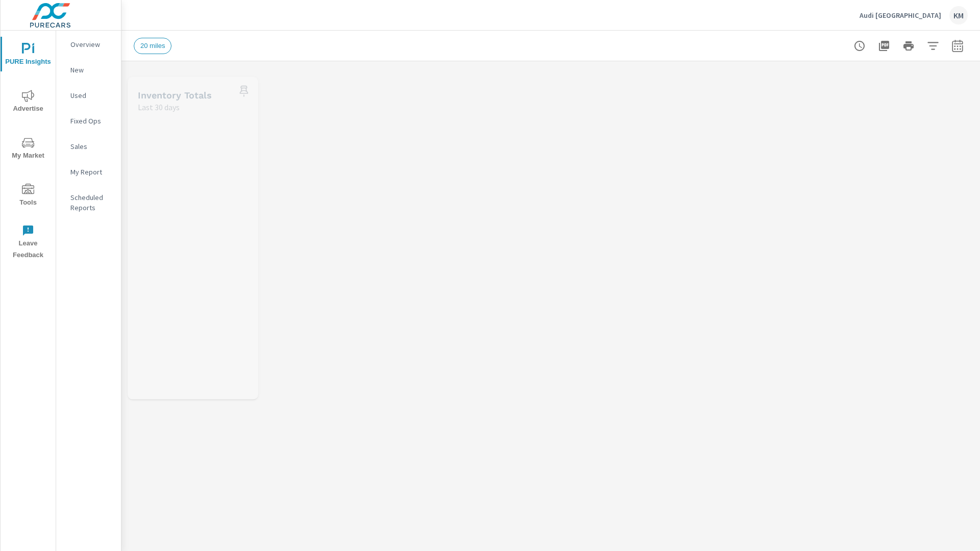 The image size is (980, 551). What do you see at coordinates (92, 96) in the screenshot?
I see `p: Used` at bounding box center [92, 96].